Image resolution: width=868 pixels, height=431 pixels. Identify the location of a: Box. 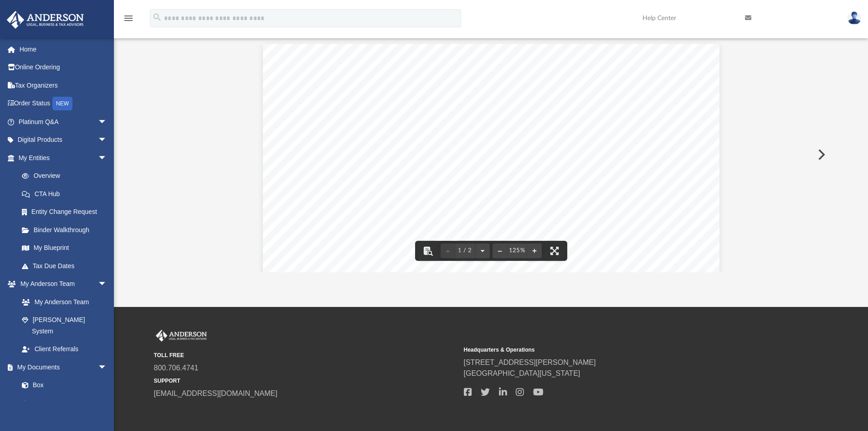
(62, 385).